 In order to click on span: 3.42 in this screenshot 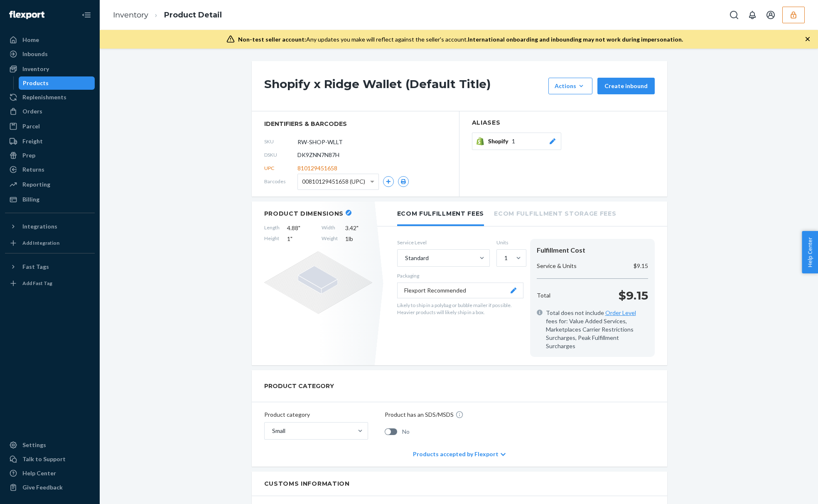, I will do `click(359, 228)`.